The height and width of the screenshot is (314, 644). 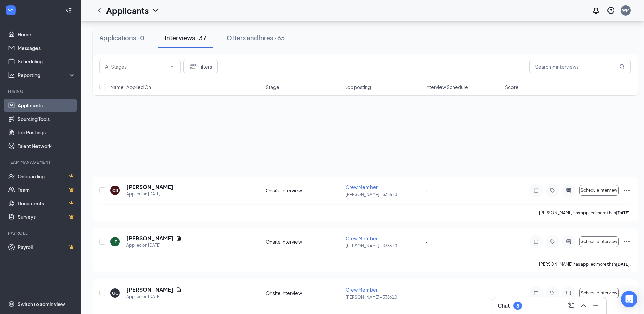 What do you see at coordinates (255, 38) in the screenshot?
I see `div: Offers and hires · 65` at bounding box center [255, 38].